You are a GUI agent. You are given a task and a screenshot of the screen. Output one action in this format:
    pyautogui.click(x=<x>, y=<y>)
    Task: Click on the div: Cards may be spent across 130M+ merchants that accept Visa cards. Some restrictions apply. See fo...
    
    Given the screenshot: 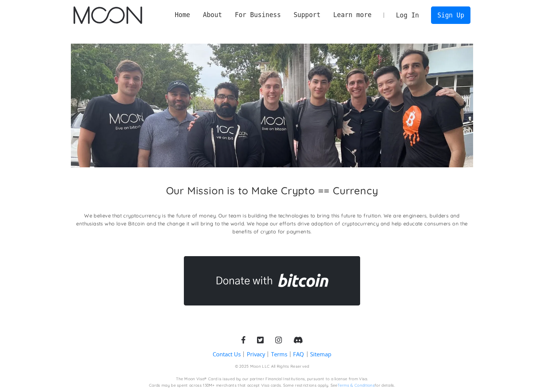 What is the action you would take?
    pyautogui.click(x=272, y=385)
    